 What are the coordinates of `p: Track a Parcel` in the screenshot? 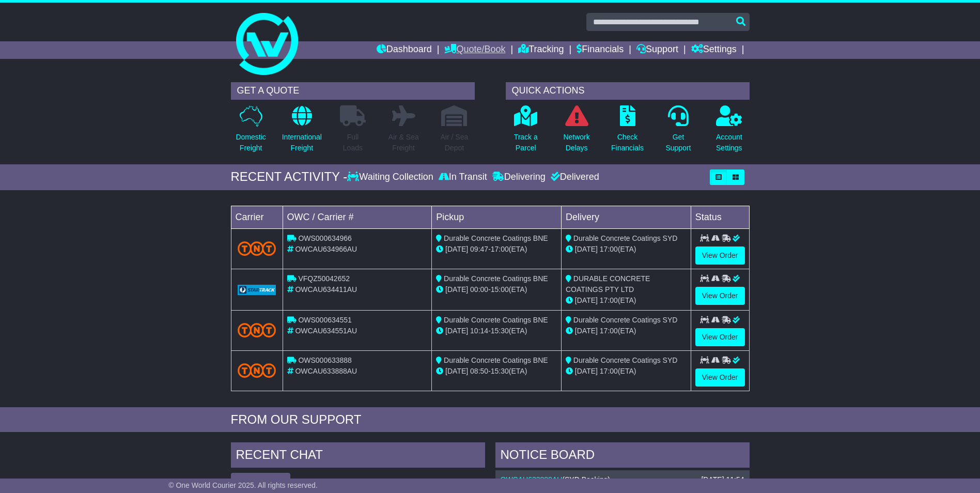 It's located at (526, 143).